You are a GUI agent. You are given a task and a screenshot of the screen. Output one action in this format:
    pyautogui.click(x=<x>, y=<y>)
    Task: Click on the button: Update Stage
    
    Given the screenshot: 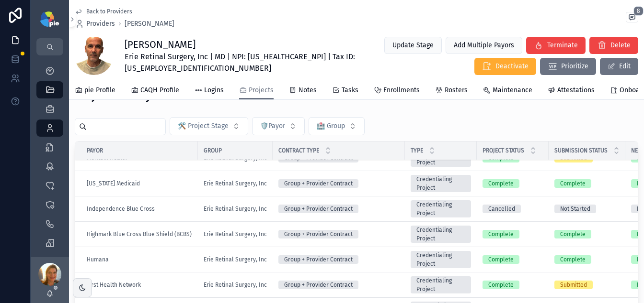 What is the action you would take?
    pyautogui.click(x=413, y=46)
    